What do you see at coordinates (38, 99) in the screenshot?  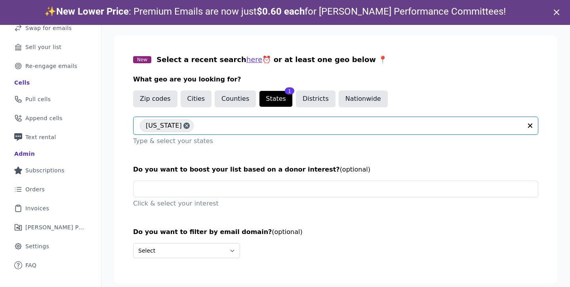 I see `span: Pull cells` at bounding box center [38, 99].